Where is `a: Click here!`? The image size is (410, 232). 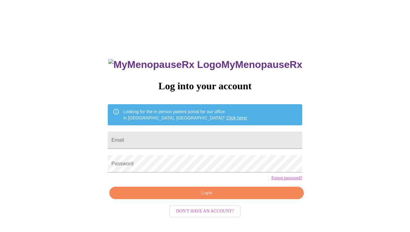 a: Click here! is located at coordinates (237, 118).